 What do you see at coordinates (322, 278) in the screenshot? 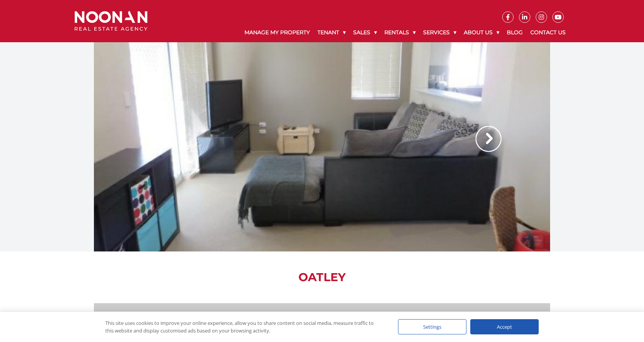
I see `h1: OATLEY` at bounding box center [322, 278].